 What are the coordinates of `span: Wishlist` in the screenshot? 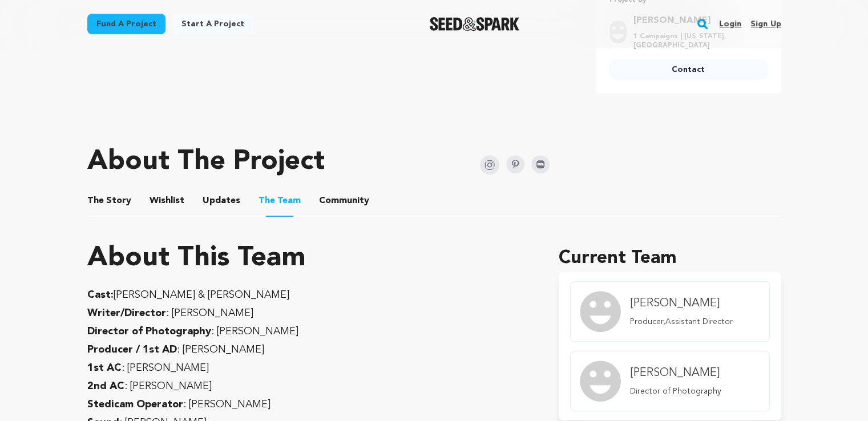 It's located at (166, 201).